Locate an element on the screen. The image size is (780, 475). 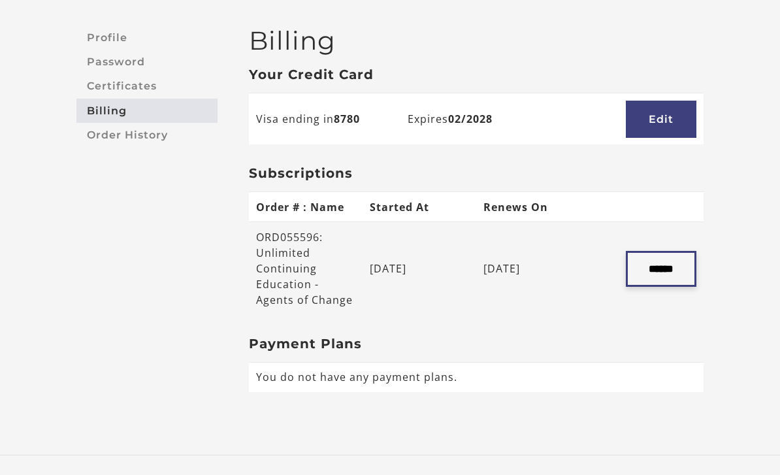
h2: Billing is located at coordinates (476, 40).